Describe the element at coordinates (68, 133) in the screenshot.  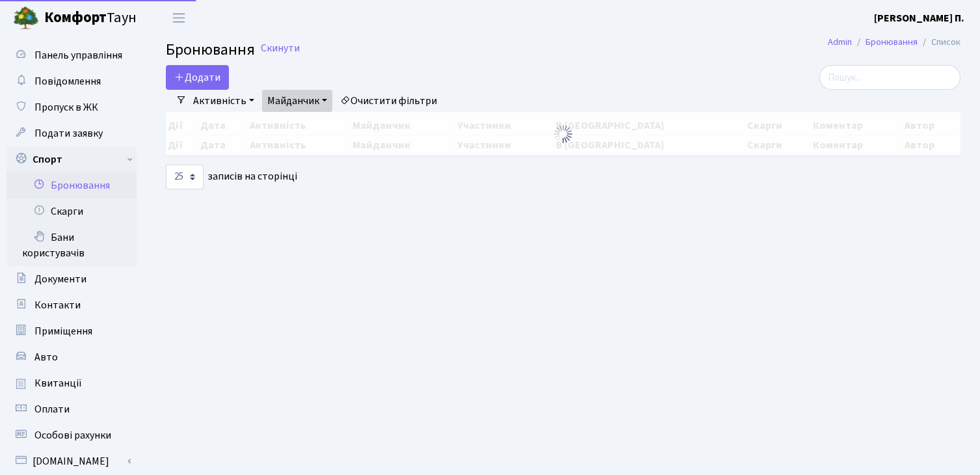
I see `span: Подати заявку` at that location.